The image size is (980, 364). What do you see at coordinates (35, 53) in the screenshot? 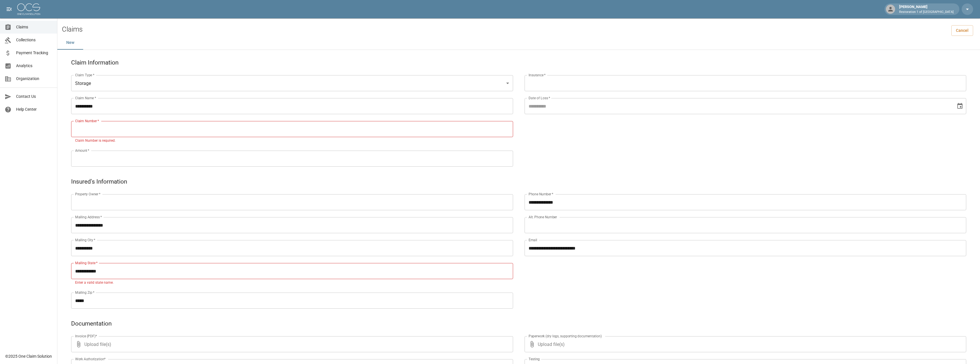
I see `span: Payment Tracking` at bounding box center [35, 53].